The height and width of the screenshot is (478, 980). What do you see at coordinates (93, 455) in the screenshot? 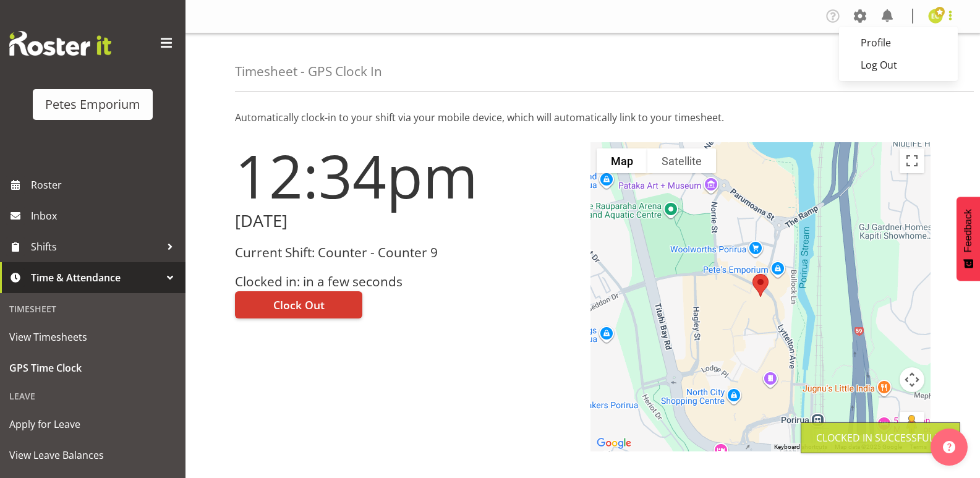
I see `span: View Leave Balances` at bounding box center [93, 455].